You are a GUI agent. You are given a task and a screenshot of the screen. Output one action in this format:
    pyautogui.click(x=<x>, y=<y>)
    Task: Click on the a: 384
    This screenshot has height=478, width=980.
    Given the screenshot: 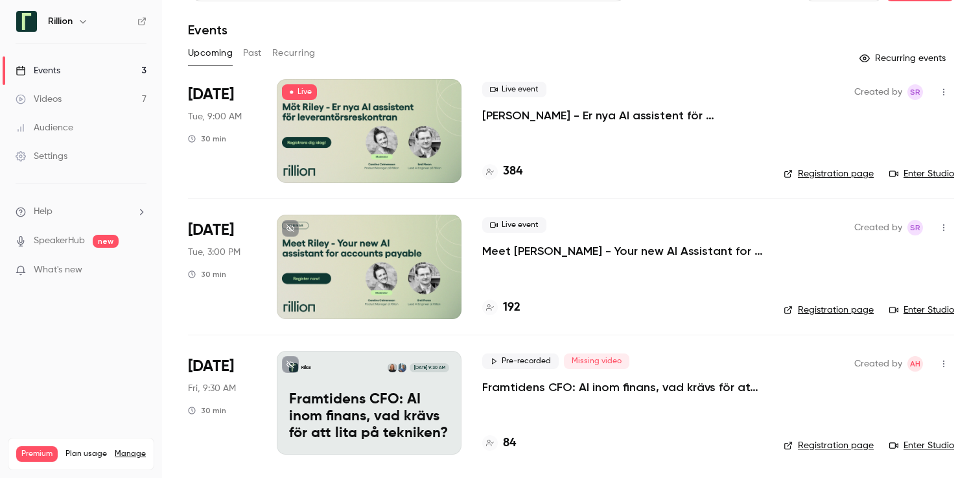 What is the action you would take?
    pyautogui.click(x=503, y=171)
    